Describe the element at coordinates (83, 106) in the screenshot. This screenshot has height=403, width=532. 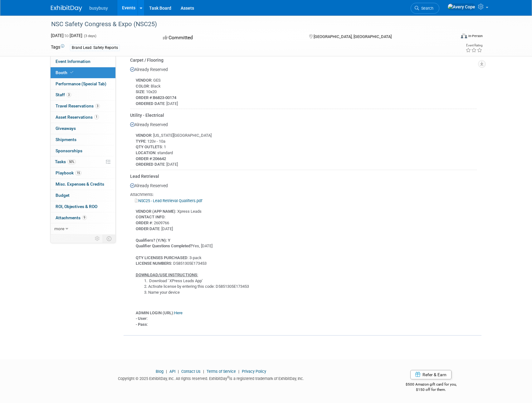
I see `a: Travel Reservations3` at that location.